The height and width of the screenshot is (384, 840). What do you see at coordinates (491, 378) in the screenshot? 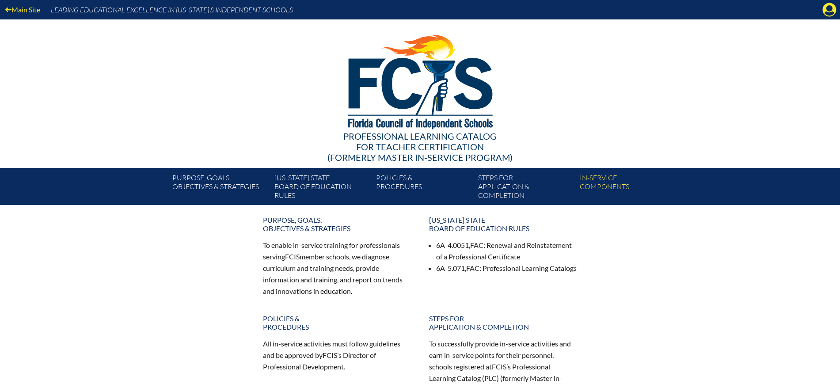
I see `span: PLC` at bounding box center [491, 378].